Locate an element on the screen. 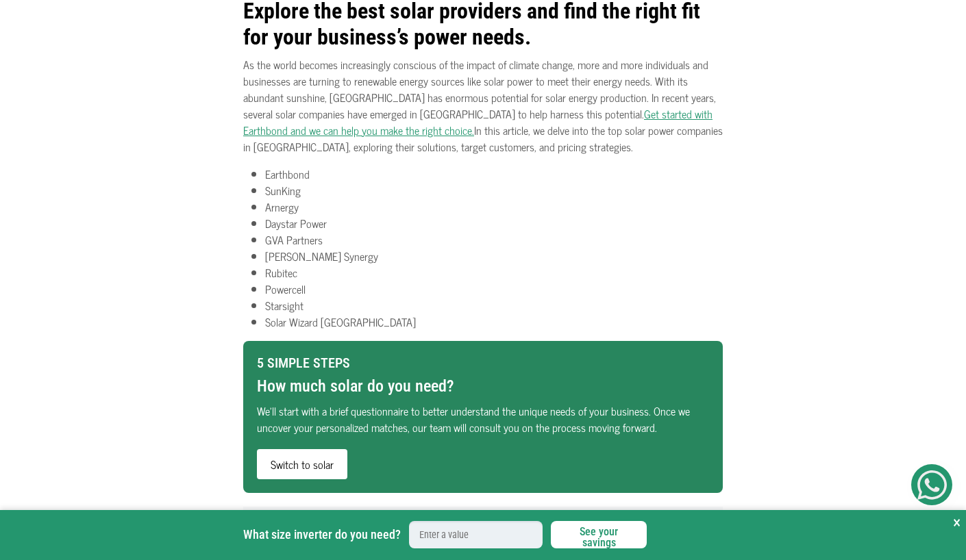 The height and width of the screenshot is (560, 966). p: We’ll start with a brief questionnaire to better understand the unique needs of your business. On... is located at coordinates (483, 419).